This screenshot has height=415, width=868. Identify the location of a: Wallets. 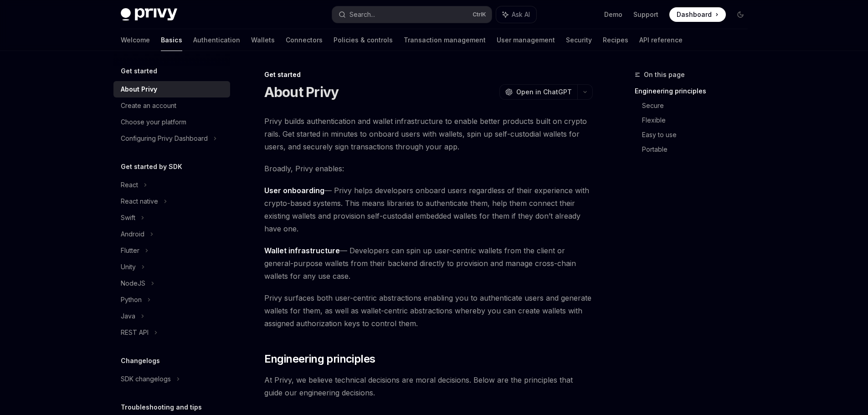
(263, 40).